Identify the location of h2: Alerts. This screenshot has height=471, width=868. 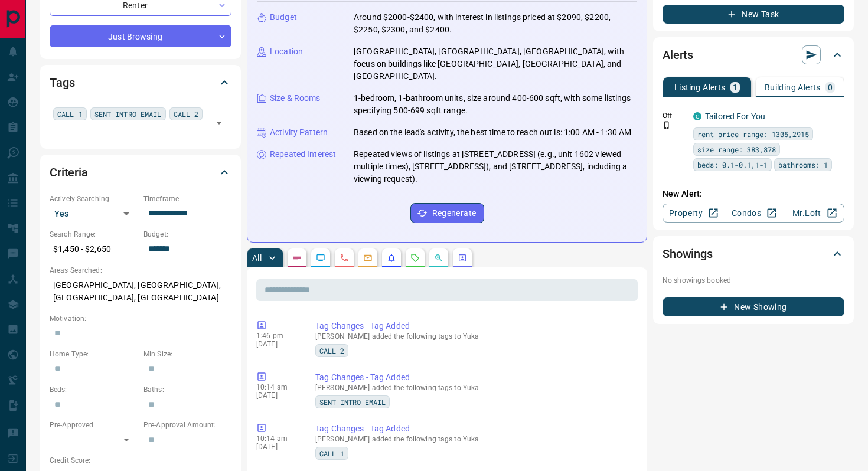
(678, 55).